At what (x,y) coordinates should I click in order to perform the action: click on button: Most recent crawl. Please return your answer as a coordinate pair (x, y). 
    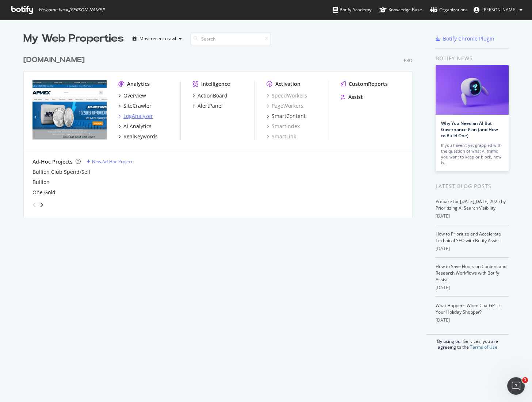
    Looking at the image, I should click on (157, 39).